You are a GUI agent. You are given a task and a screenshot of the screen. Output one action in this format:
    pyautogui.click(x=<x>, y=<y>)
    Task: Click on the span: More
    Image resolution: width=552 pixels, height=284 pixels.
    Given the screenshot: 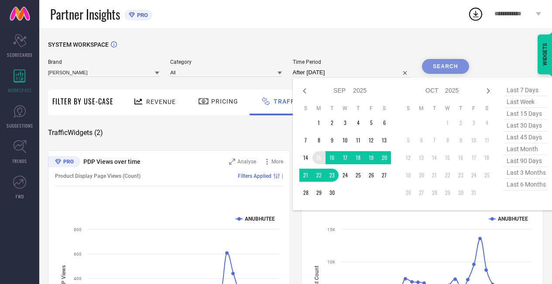 What is the action you would take?
    pyautogui.click(x=277, y=161)
    